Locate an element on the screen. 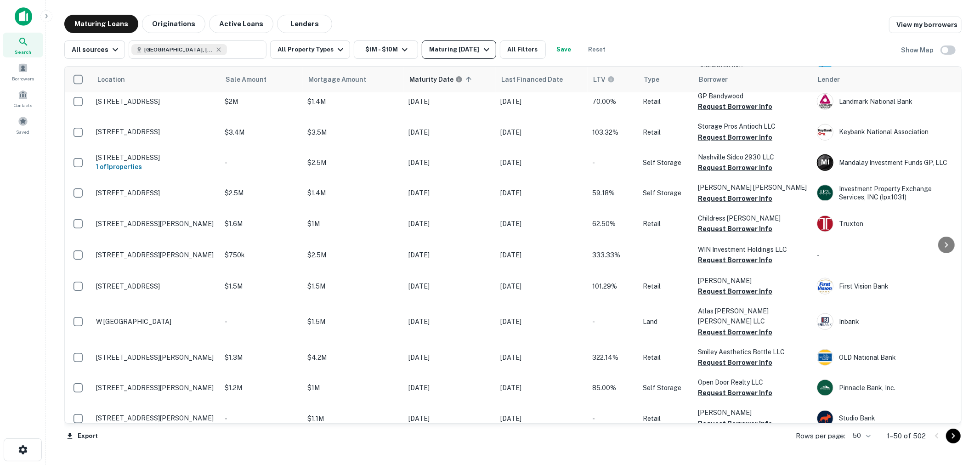  button: Save your search to get updates of matches that match your search criteria. is located at coordinates (564, 50).